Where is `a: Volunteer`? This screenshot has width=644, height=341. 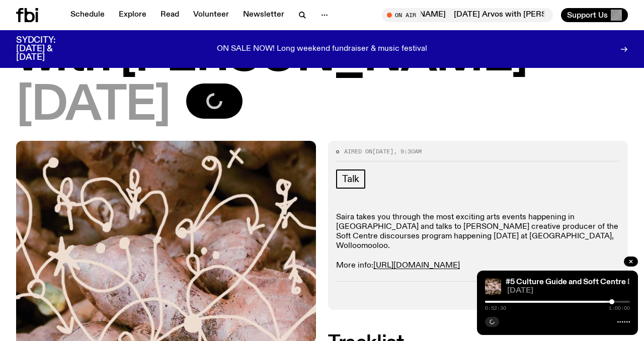 a: Volunteer is located at coordinates (211, 15).